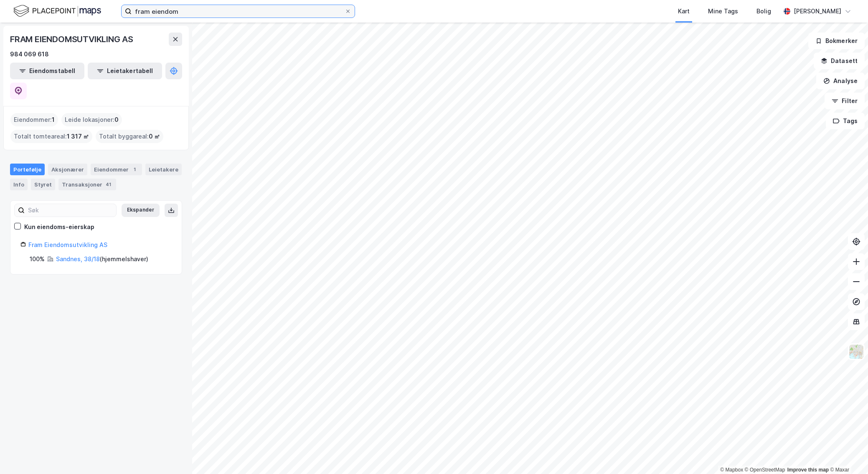 This screenshot has height=474, width=868. Describe the element at coordinates (808, 470) in the screenshot. I see `a: Improve this map` at that location.